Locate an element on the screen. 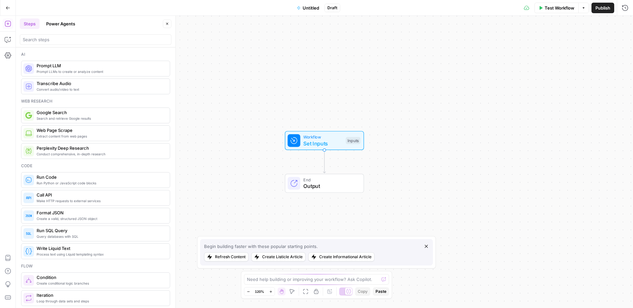  input: Search steps is located at coordinates (96, 40).